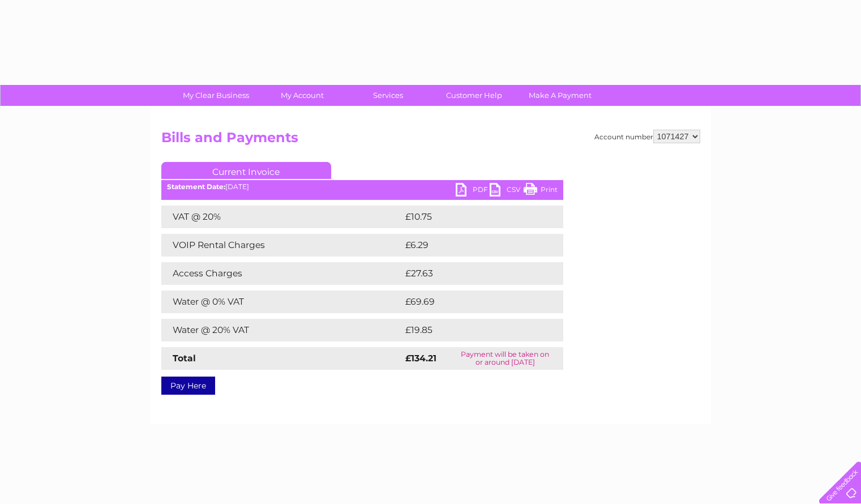 The image size is (861, 504). Describe the element at coordinates (540, 191) in the screenshot. I see `a: Print` at that location.